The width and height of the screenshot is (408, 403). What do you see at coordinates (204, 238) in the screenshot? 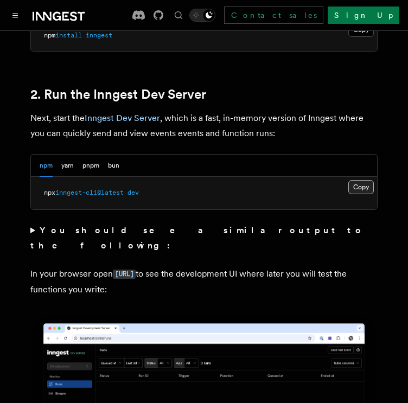
I see `summary: You should see a similar output to the following:` at bounding box center [204, 238].